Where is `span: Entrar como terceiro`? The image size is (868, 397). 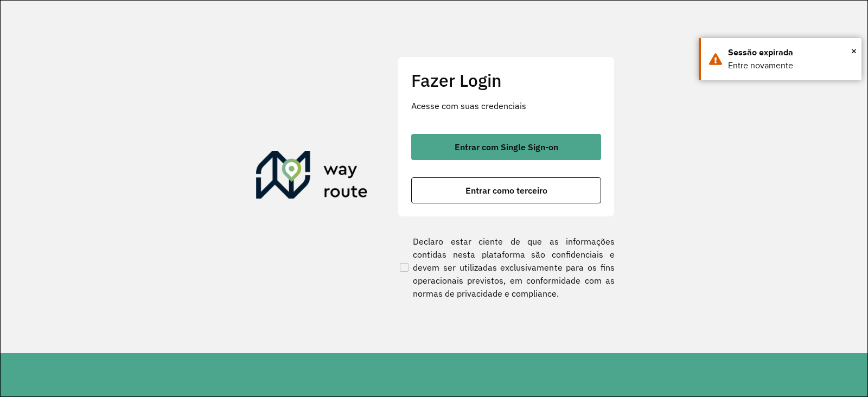
span: Entrar como terceiro is located at coordinates (507, 191).